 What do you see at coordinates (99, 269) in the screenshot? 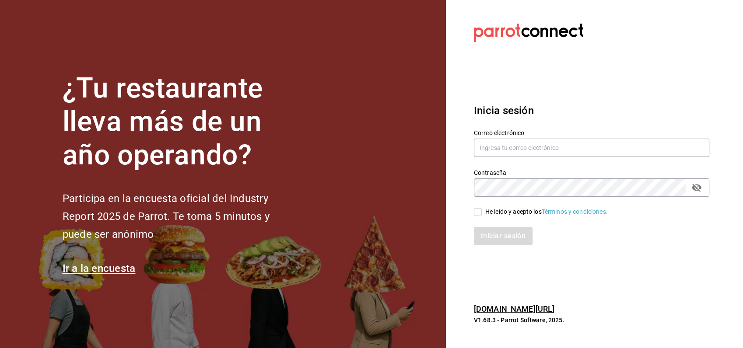
I see `a: Ir a la encuesta` at bounding box center [99, 269].